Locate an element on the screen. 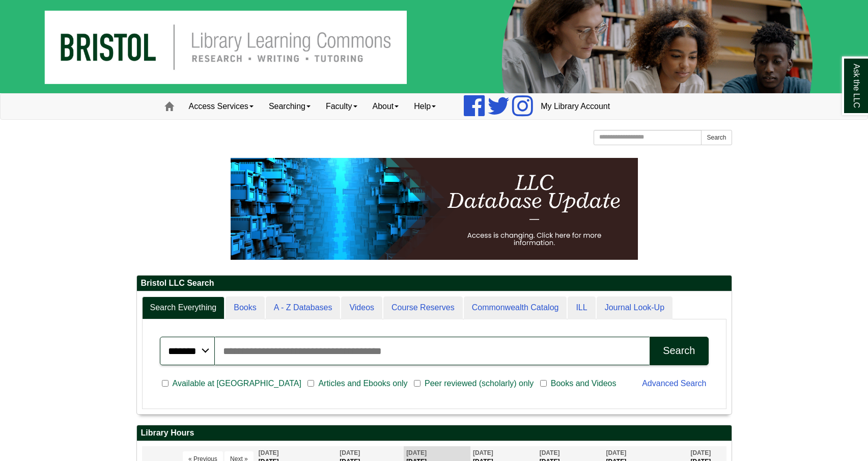 The width and height of the screenshot is (868, 461). input: Peer reviewed (scholarly) only is located at coordinates (417, 384).